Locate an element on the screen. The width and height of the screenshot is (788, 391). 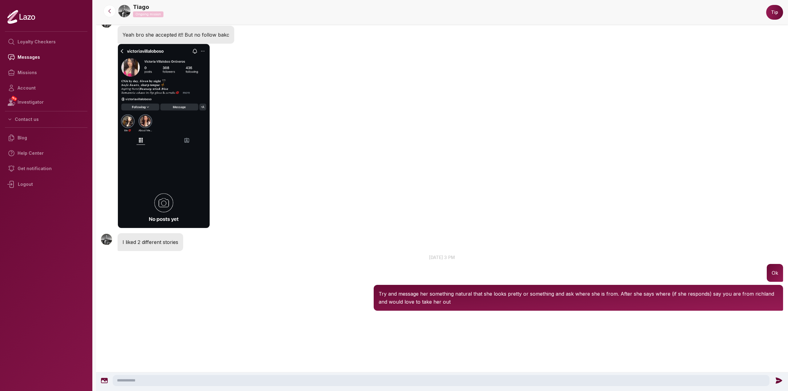
a: Get notification is located at coordinates (46, 169).